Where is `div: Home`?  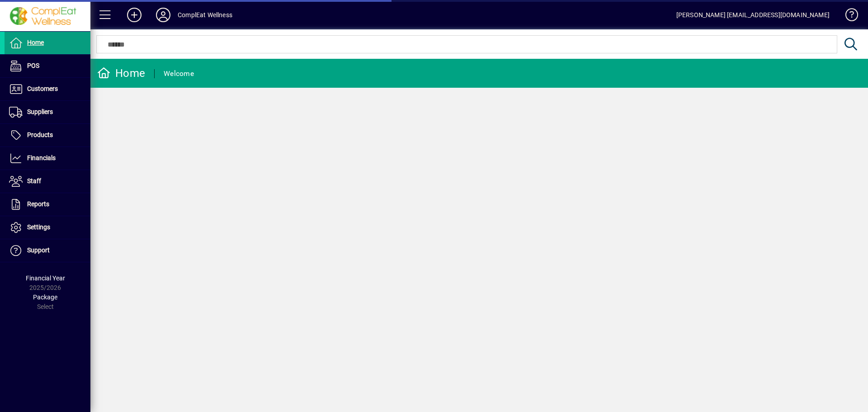
div: Home is located at coordinates (121, 73).